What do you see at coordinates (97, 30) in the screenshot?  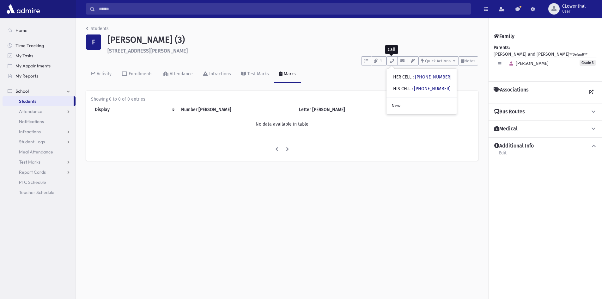 I see `nav: breadcrumb` at bounding box center [97, 30].